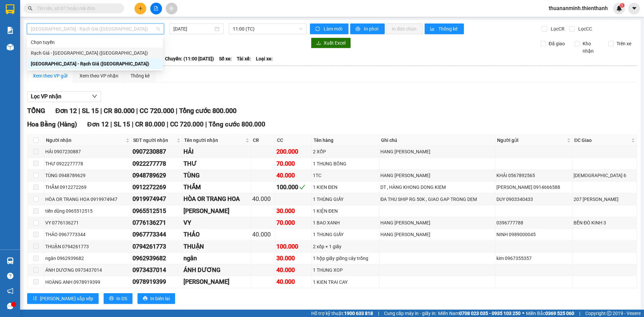 Image resolution: width=644 pixels, height=317 pixels. Describe the element at coordinates (433, 29) in the screenshot. I see `span: bar-chart` at that location.